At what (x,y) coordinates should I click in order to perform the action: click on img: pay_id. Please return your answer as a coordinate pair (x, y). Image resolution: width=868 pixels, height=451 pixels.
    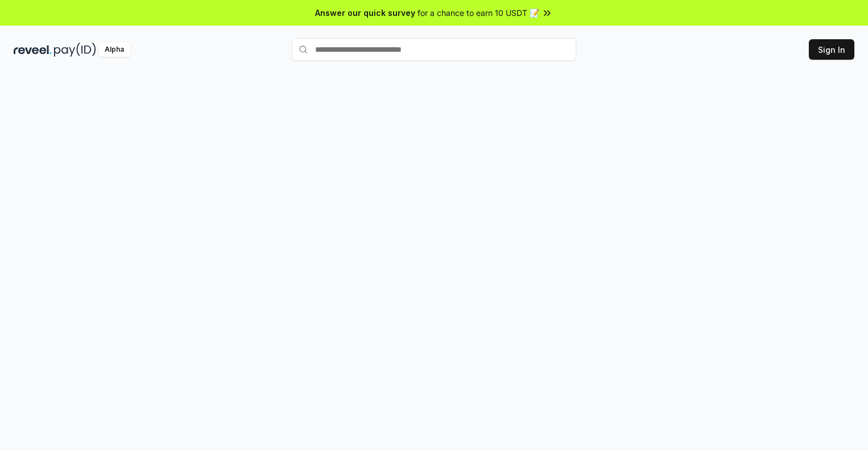
    Looking at the image, I should click on (75, 49).